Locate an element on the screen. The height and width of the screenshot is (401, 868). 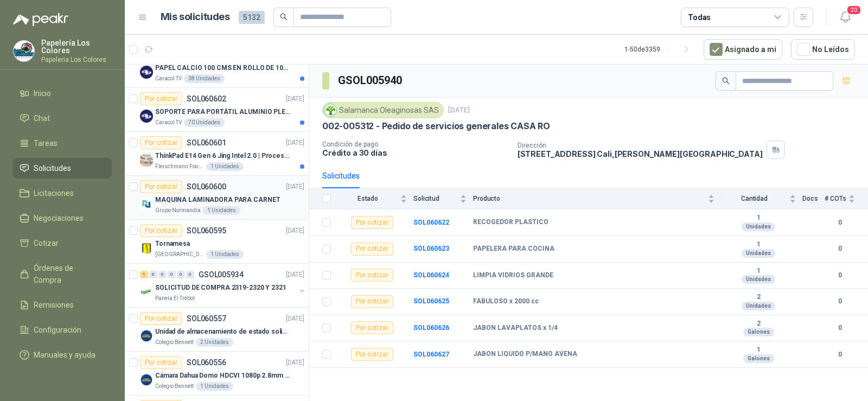
b: 1 is located at coordinates (758, 218).